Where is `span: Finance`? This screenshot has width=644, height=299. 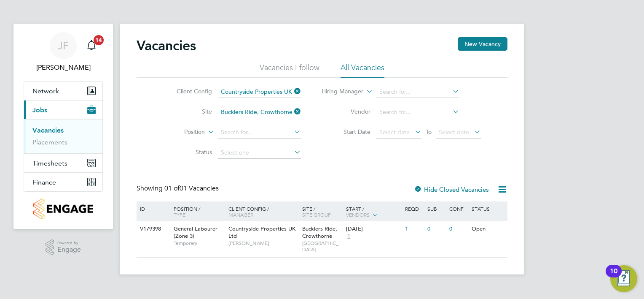 span: Finance is located at coordinates (44, 182).